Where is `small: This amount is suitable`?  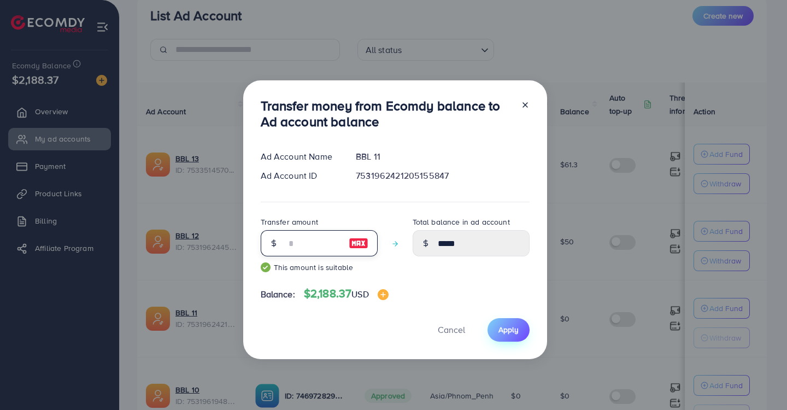 small: This amount is suitable is located at coordinates (319, 267).